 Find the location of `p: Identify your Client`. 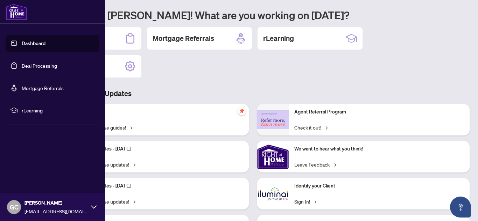

p: Identify your Client is located at coordinates (379, 186).